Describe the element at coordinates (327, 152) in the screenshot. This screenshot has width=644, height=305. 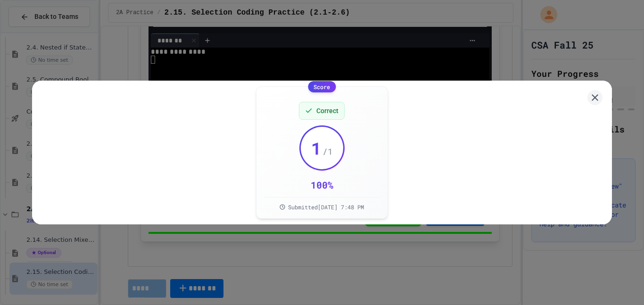
I see `span: / 1` at that location.